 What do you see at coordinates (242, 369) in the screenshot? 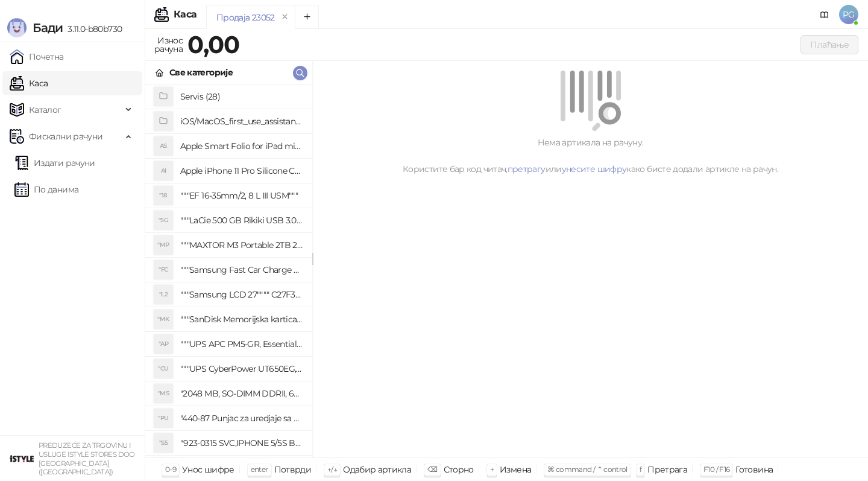
I see `h4: """UPS CyberPower UT650EG, 650VA/360W , line-int., s_uko, desktop"""` at bounding box center [242, 369].